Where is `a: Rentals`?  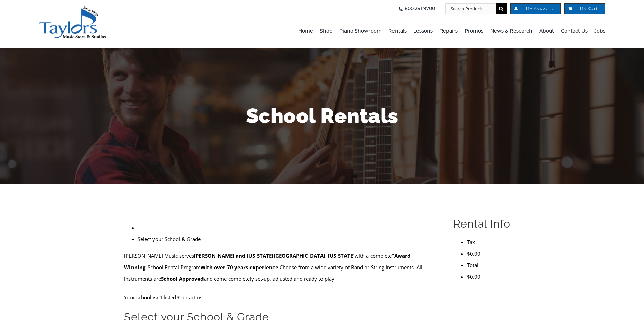 a: Rentals is located at coordinates (398, 31).